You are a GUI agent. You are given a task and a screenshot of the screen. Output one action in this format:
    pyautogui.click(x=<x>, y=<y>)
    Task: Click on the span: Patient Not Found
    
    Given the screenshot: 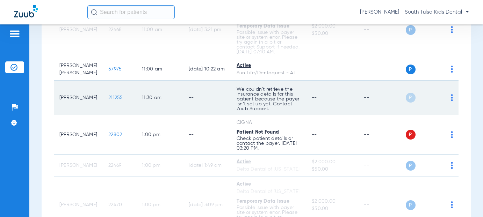 What is the action you would take?
    pyautogui.click(x=258, y=133)
    